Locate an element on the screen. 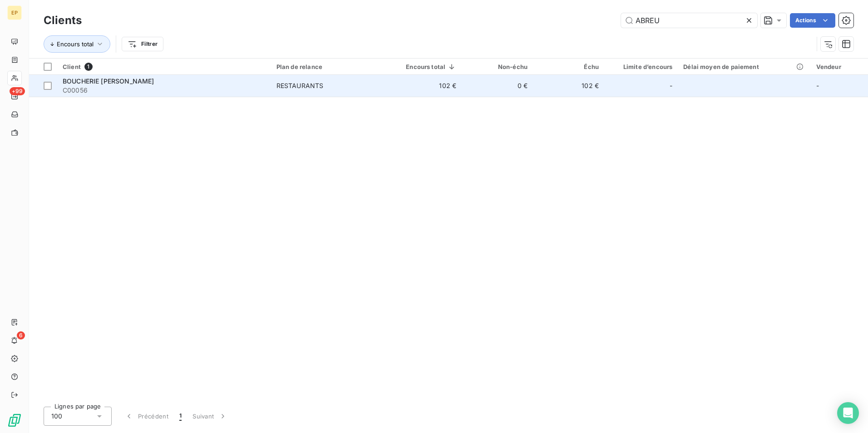 The width and height of the screenshot is (868, 433). button: Précédent is located at coordinates (146, 416).